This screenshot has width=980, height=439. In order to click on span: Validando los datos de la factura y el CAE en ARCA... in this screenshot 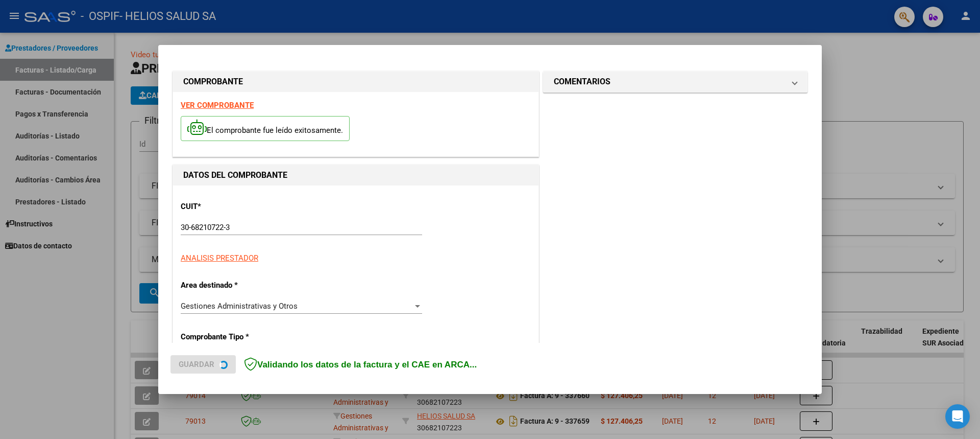, I will do `click(360, 365)`.